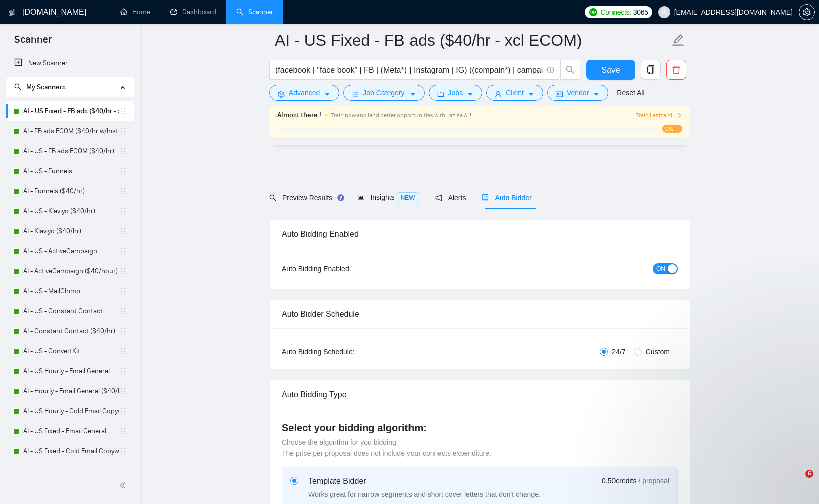 The image size is (819, 504). What do you see at coordinates (672, 129) in the screenshot?
I see `span: 0%` at bounding box center [672, 129].